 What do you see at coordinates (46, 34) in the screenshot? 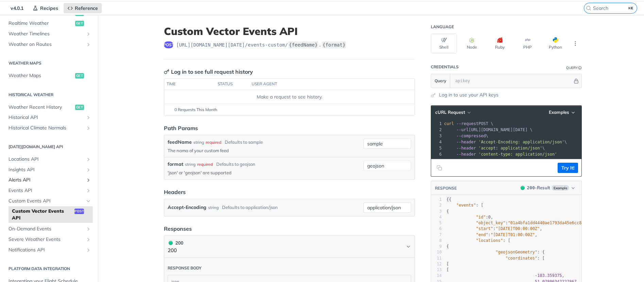
I see `span: Weather Timelines` at bounding box center [46, 34].